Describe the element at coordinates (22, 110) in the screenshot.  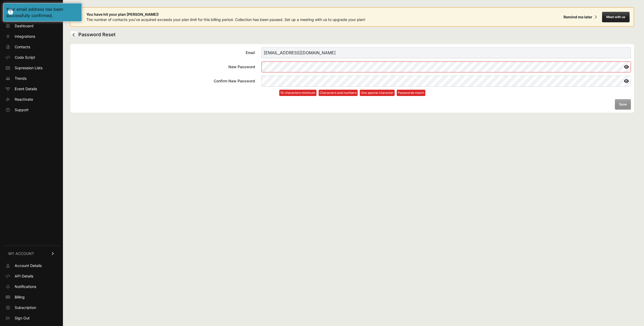
I see `span: Support` at that location.